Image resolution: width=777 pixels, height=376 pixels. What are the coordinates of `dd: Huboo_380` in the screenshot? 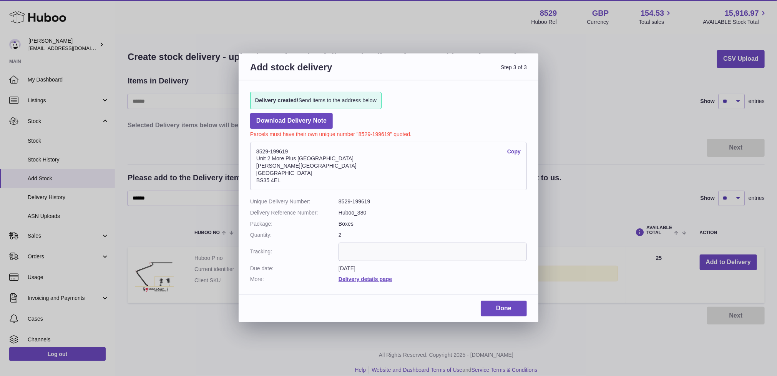 It's located at (433, 213).